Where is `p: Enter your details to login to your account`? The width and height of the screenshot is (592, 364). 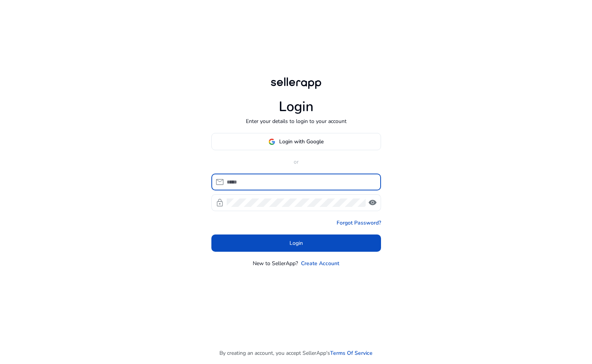 p: Enter your details to login to your account is located at coordinates (296, 121).